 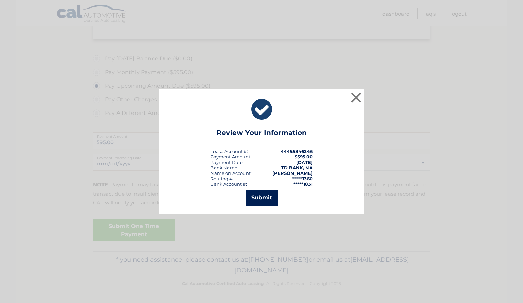 What do you see at coordinates (303, 157) in the screenshot?
I see `span: $595.00` at bounding box center [303, 157].